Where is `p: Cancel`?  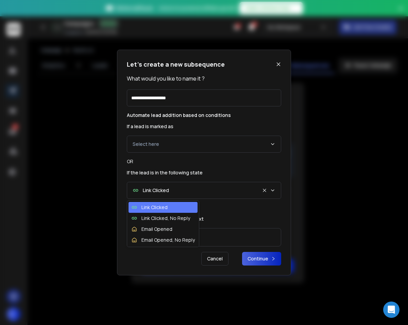 p: Cancel is located at coordinates (215, 258).